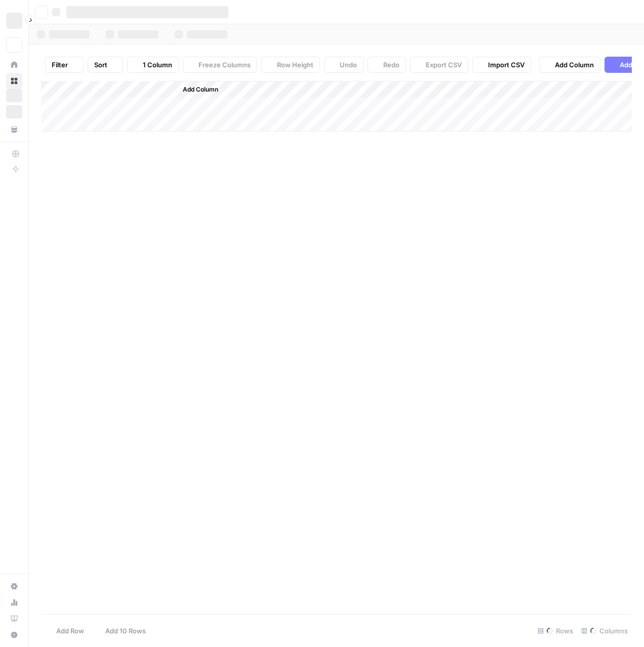 This screenshot has width=644, height=647. Describe the element at coordinates (439, 65) in the screenshot. I see `button: Export CSV` at that location.